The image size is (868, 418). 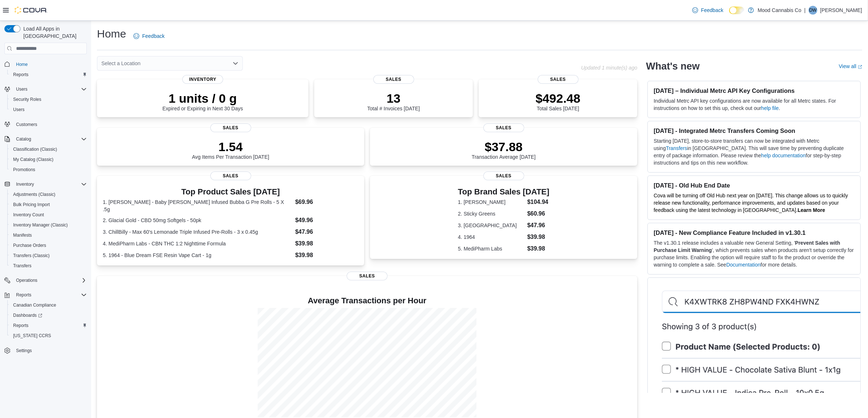 What do you see at coordinates (22, 65) in the screenshot?
I see `a: Home` at bounding box center [22, 65].